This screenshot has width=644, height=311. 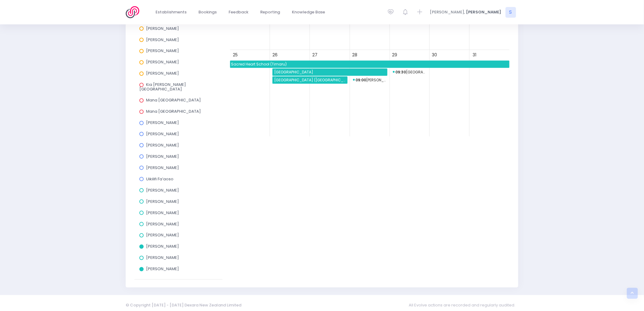 I want to click on a: Knowledge Base, so click(x=309, y=12).